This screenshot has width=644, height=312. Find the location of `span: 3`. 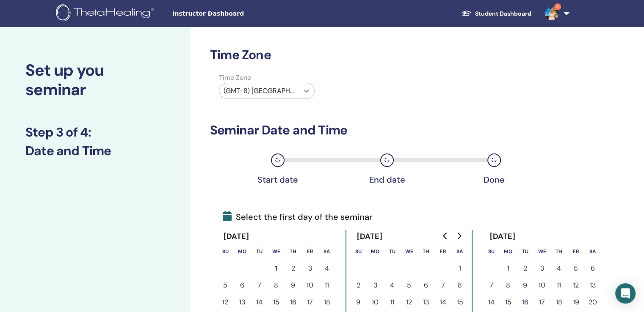

span: 3 is located at coordinates (557, 7).